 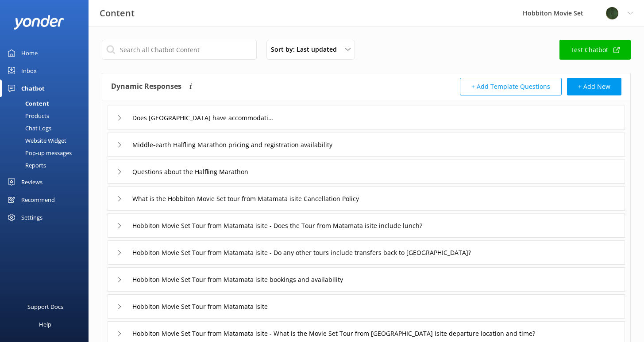 I want to click on a: Content, so click(x=47, y=103).